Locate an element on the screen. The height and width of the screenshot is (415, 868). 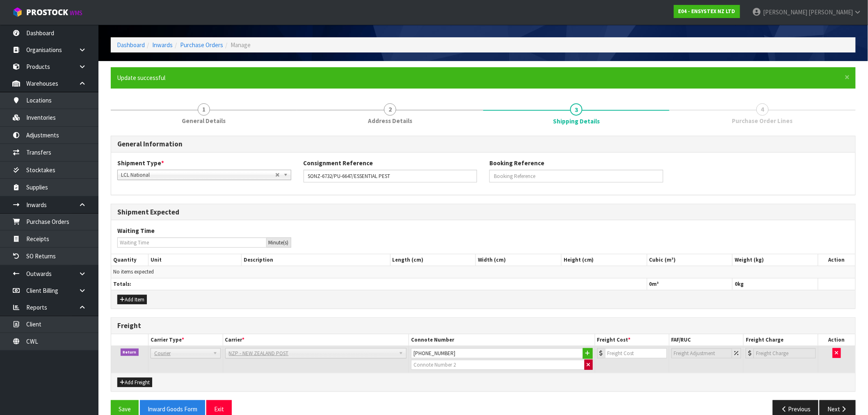
input: Waiting Time is located at coordinates (192, 243).